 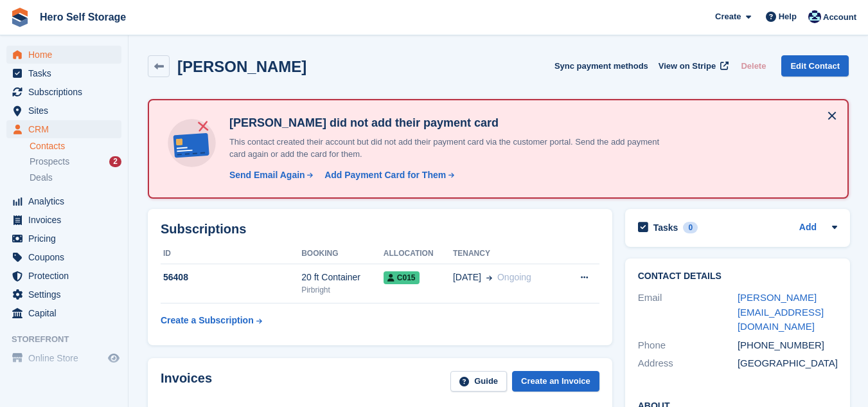 I want to click on div: Create a Subscription, so click(x=207, y=320).